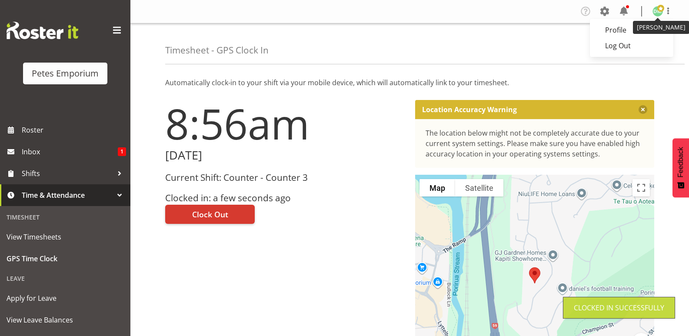 This screenshot has width=689, height=336. Describe the element at coordinates (67, 195) in the screenshot. I see `span: Time & Attendance` at that location.